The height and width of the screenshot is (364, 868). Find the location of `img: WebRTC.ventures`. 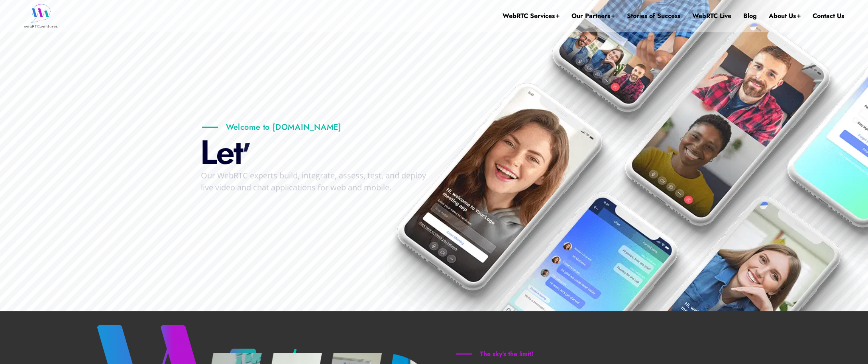

img: WebRTC.ventures is located at coordinates (41, 16).